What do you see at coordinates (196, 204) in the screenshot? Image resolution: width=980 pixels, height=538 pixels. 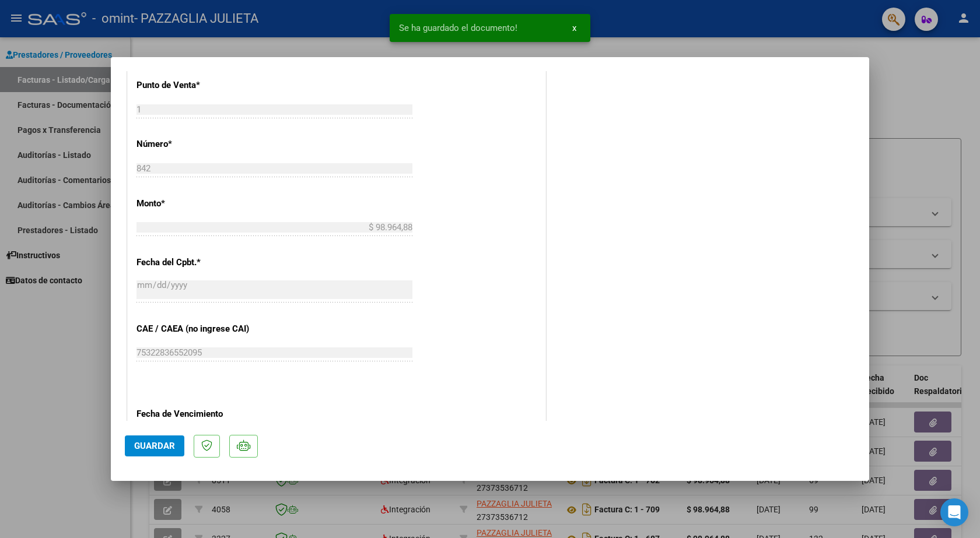 I see `p: Monto` at bounding box center [196, 204].